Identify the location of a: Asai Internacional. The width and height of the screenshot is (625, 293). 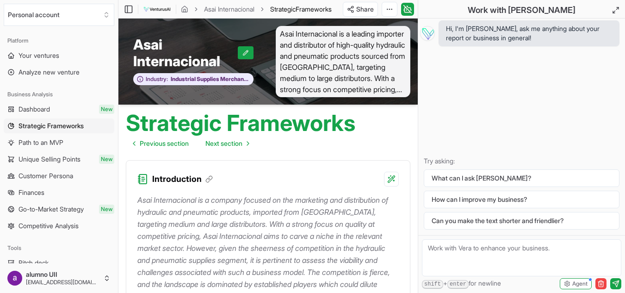
(229, 9).